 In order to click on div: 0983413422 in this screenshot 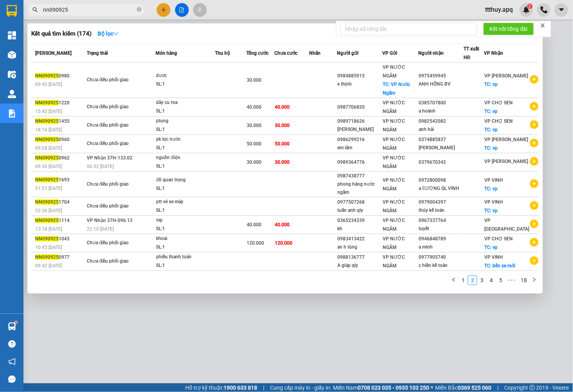, I will do `click(360, 239)`.